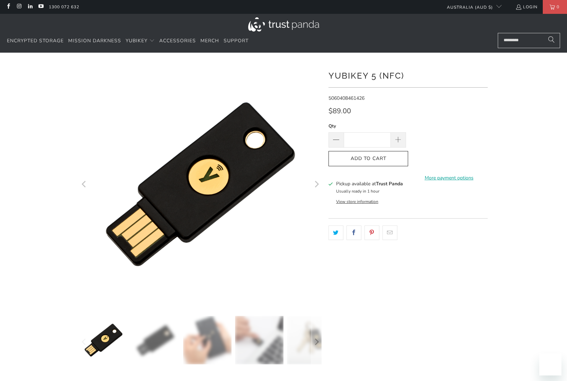  Describe the element at coordinates (136, 40) in the screenshot. I see `span: YubiKey` at that location.